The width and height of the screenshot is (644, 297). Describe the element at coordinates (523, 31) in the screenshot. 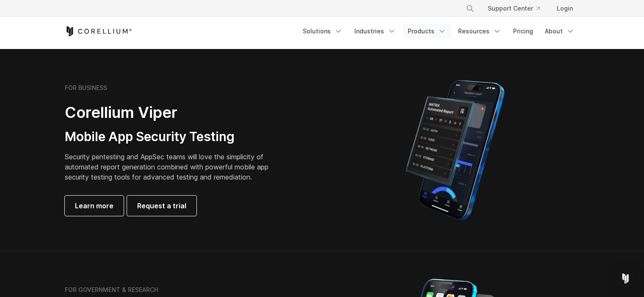

I see `a: Pricing` at that location.